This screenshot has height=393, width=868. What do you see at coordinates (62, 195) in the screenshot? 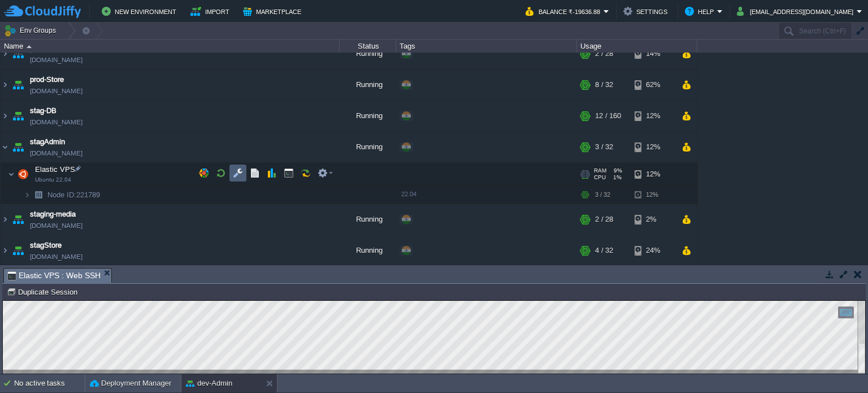
I see `span: Node ID:` at bounding box center [62, 195].